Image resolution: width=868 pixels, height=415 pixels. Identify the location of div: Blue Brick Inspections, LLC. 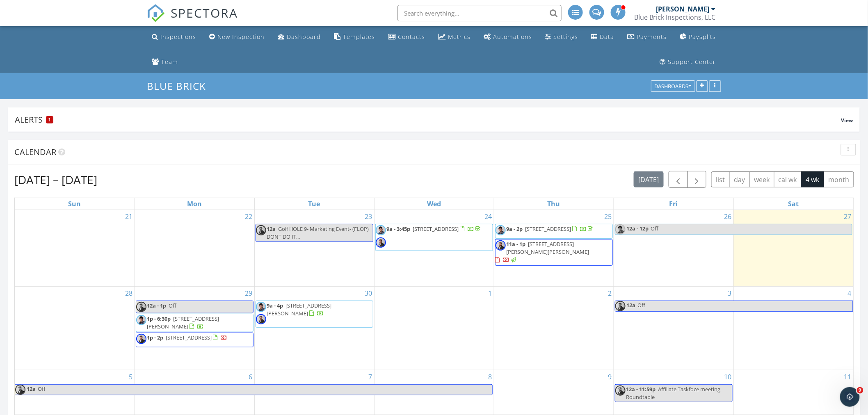
(675, 17).